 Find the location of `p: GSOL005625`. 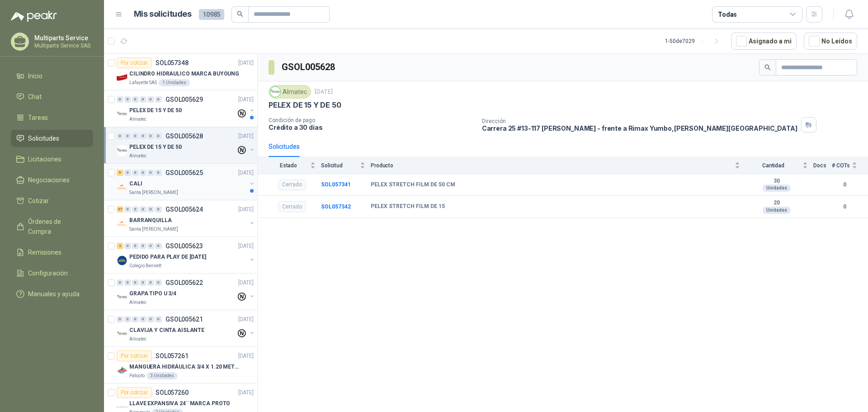

p: GSOL005625 is located at coordinates (184, 173).